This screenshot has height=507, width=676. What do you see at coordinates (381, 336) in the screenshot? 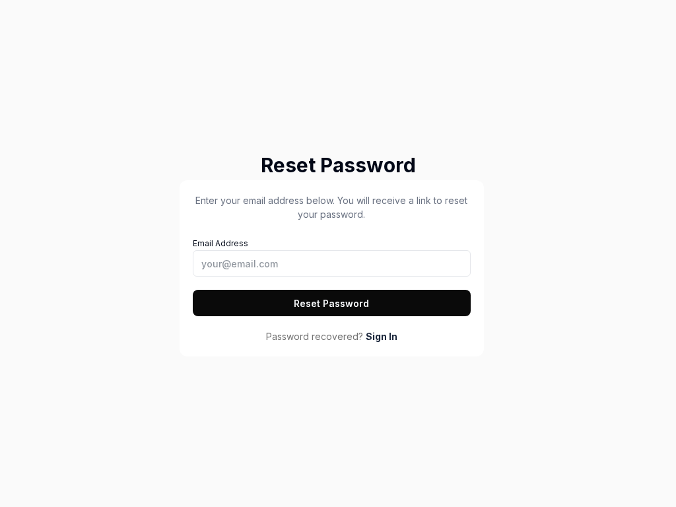
I see `a: Sign In` at bounding box center [381, 336].